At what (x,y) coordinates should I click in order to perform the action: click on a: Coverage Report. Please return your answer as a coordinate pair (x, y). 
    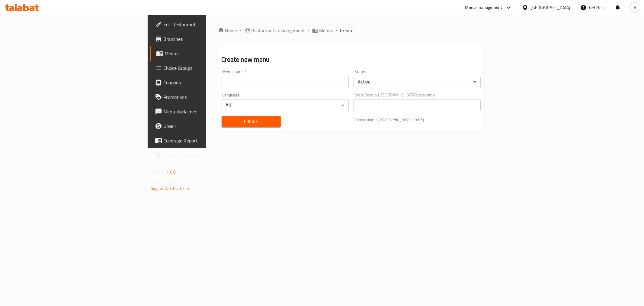
    Looking at the image, I should click on (203, 141).